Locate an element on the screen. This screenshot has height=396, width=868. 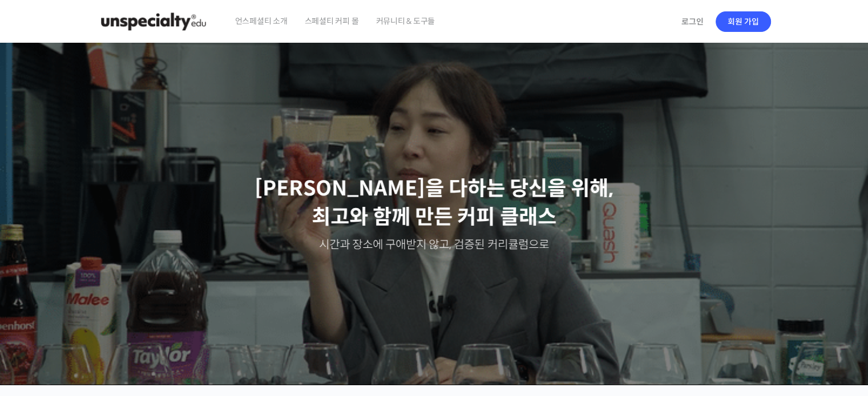
a: 회원 가입 is located at coordinates (743, 22).